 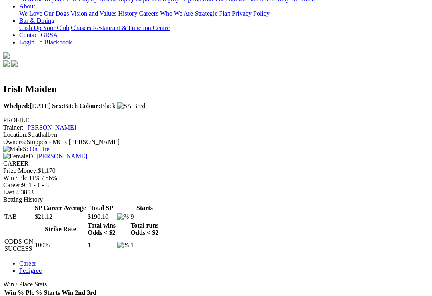 What do you see at coordinates (58, 106) in the screenshot?
I see `b: Sex:` at bounding box center [58, 106].